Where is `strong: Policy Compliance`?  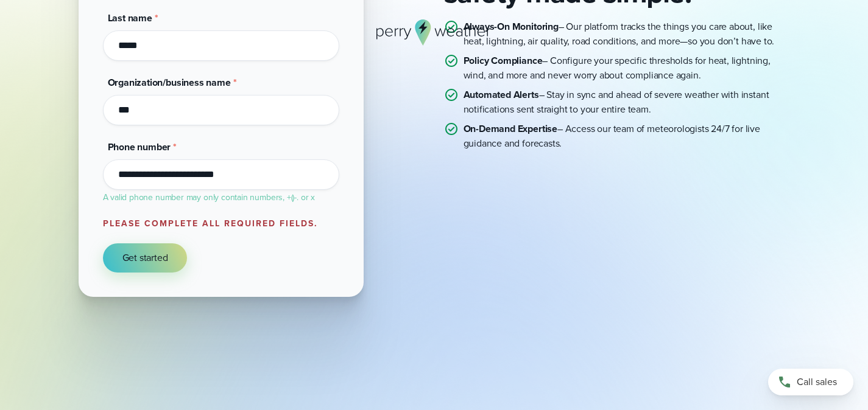
strong: Policy Compliance is located at coordinates (504, 61).